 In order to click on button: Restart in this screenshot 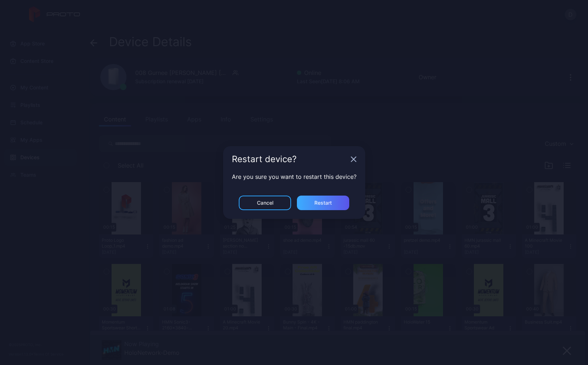, I will do `click(323, 203)`.